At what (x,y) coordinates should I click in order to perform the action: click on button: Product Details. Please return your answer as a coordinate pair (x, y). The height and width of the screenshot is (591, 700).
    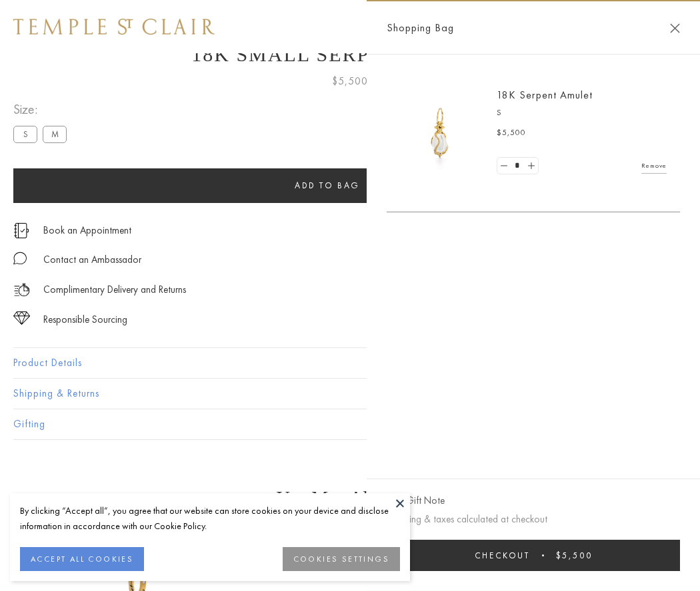
    Looking at the image, I should click on (350, 363).